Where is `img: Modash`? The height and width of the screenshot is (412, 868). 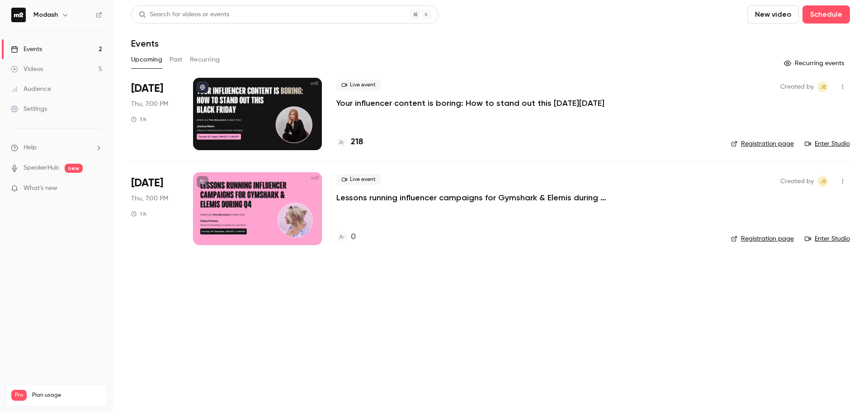 img: Modash is located at coordinates (18, 15).